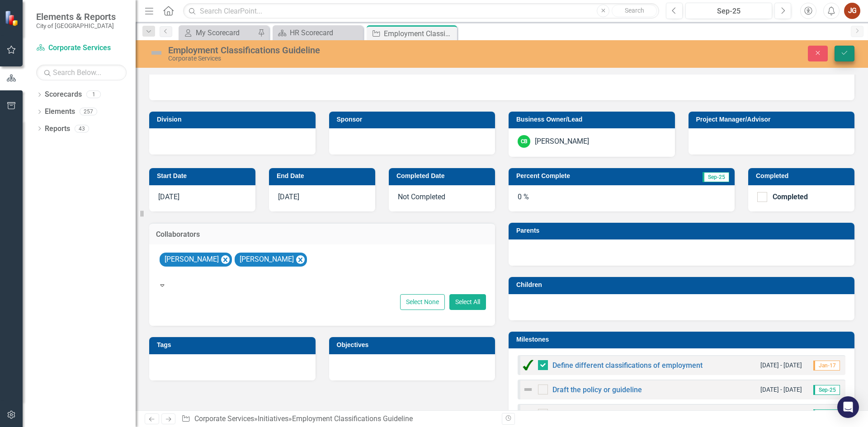 Image resolution: width=868 pixels, height=427 pixels. Describe the element at coordinates (468, 302) in the screenshot. I see `button: Select All` at that location.